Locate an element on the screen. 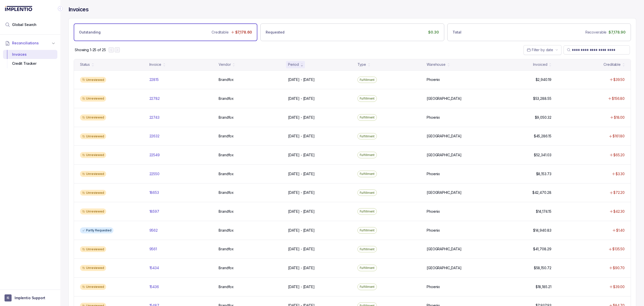 The height and width of the screenshot is (306, 644). p: 15434 is located at coordinates (154, 268).